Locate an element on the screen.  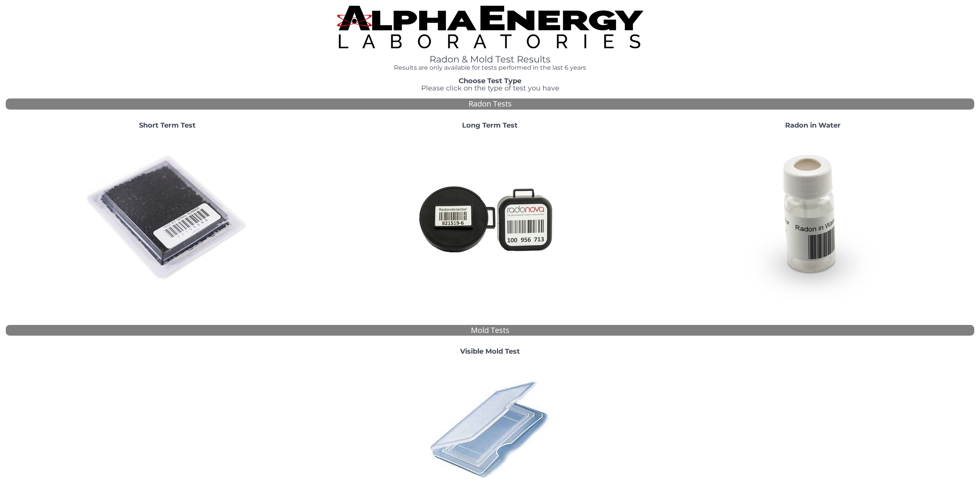
span: Please click on the type of test you have is located at coordinates (490, 88).